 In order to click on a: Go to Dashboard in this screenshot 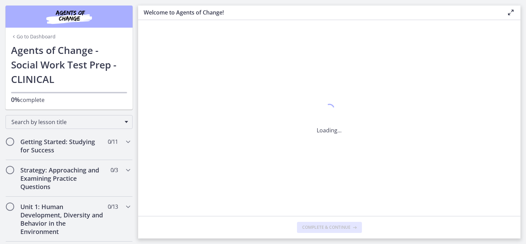, I will do `click(33, 37)`.